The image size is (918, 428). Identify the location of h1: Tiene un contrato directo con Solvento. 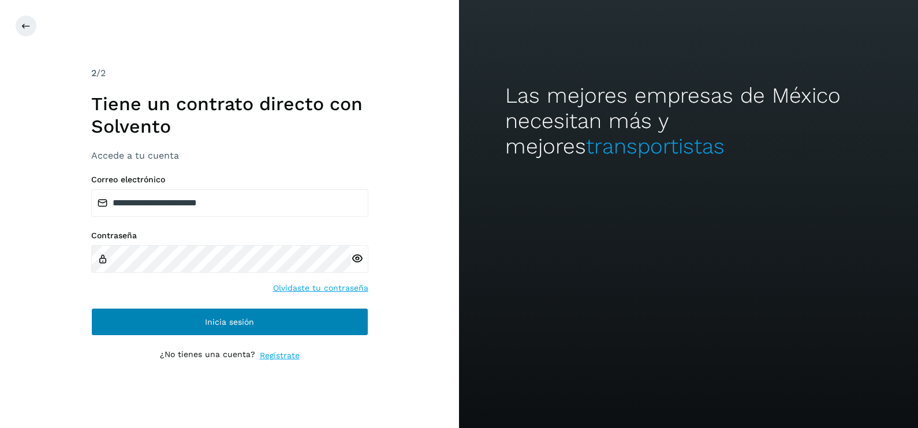
(230, 115).